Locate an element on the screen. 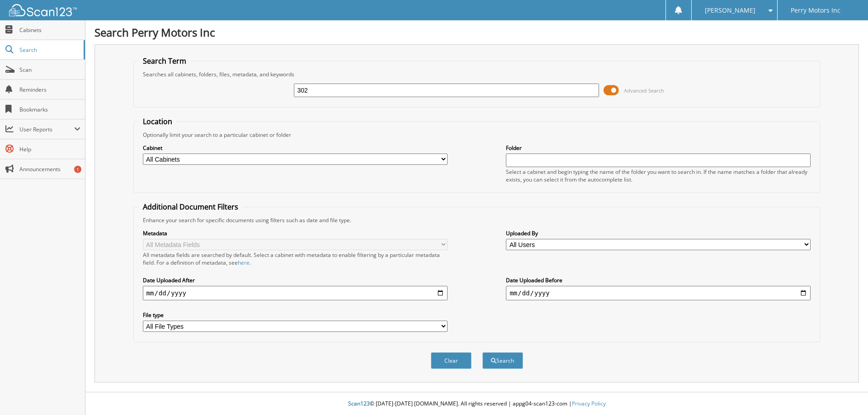  label: Metadata is located at coordinates (295, 233).